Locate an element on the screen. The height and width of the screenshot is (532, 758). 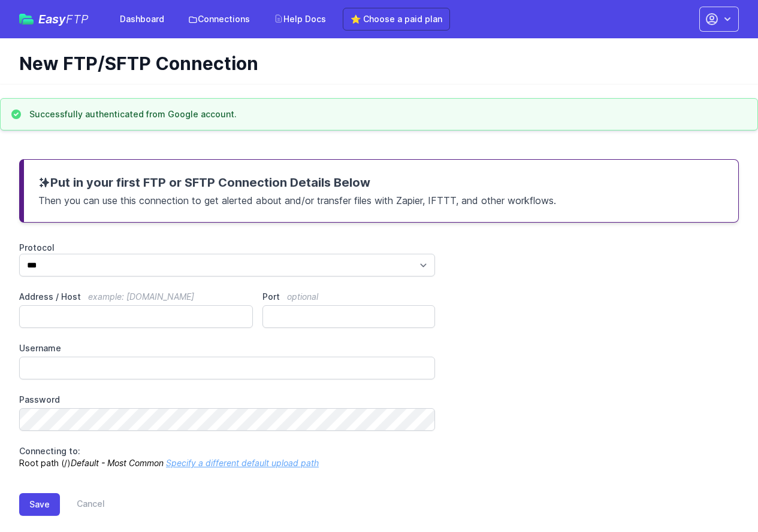
a: EasyFTP is located at coordinates (54, 19).